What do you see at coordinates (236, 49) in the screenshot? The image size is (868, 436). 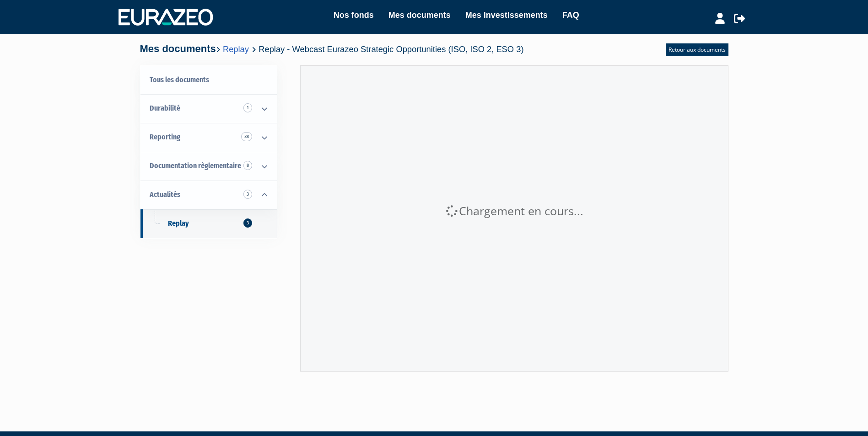 I see `a: Replay` at bounding box center [236, 49].